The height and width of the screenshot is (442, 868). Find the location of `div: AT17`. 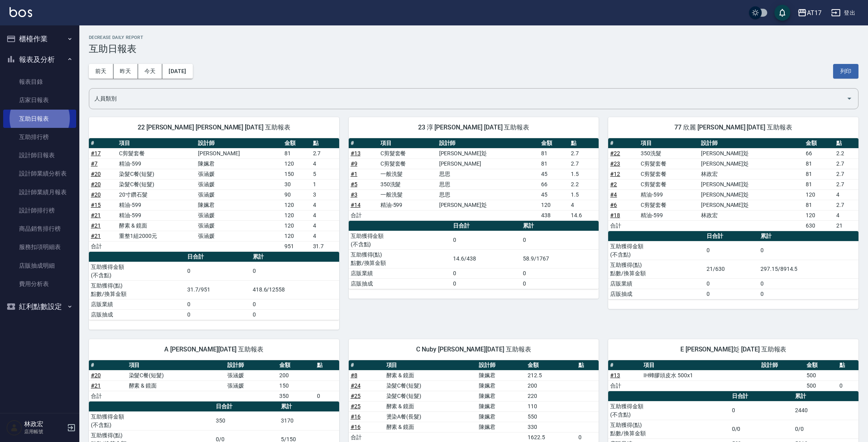

div: AT17 is located at coordinates (814, 13).